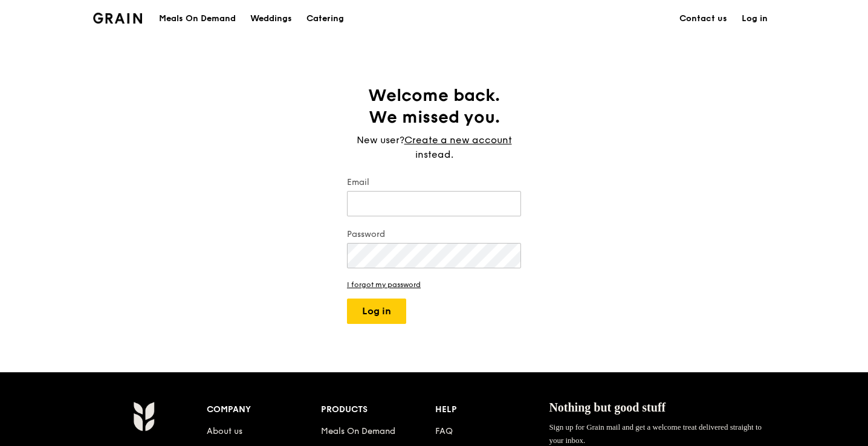 This screenshot has width=868, height=446. Describe the element at coordinates (434, 106) in the screenshot. I see `h1: Welcome back. We missed you.` at that location.